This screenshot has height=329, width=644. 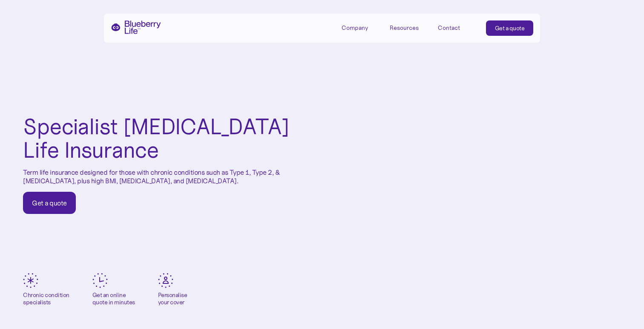 I want to click on a: home, so click(x=136, y=27).